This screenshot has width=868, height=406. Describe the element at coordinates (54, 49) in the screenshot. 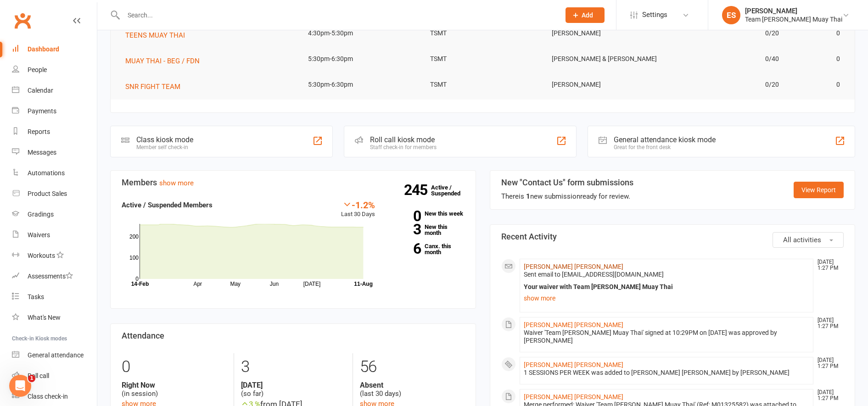

I see `a: Dashboard` at that location.